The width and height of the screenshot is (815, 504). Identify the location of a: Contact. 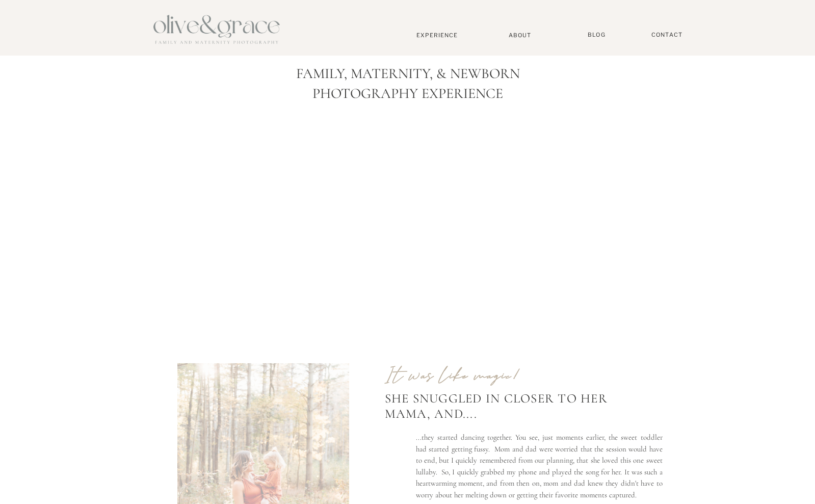
(668, 34).